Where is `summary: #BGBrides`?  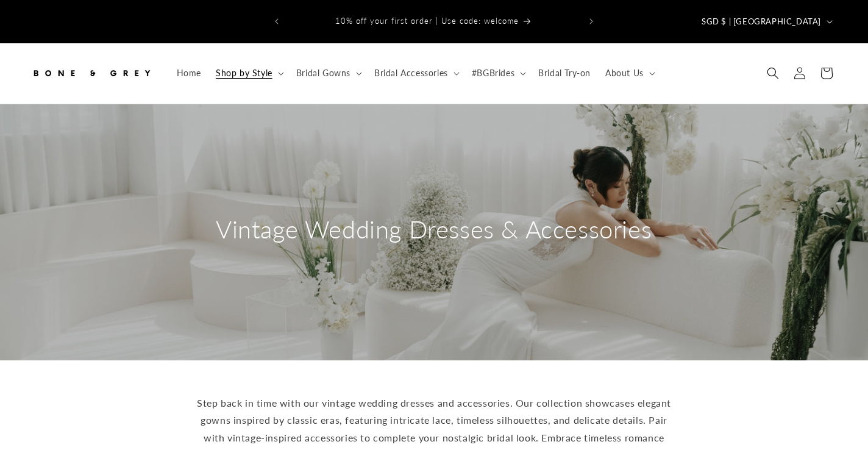
summary: #BGBrides is located at coordinates (497, 73).